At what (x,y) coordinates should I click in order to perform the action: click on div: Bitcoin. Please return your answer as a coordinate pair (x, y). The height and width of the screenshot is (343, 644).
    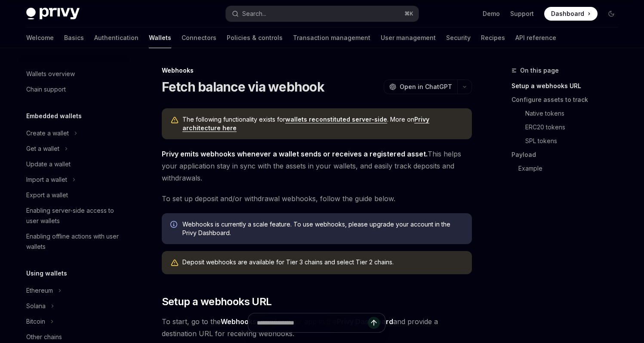
    Looking at the image, I should click on (36, 322).